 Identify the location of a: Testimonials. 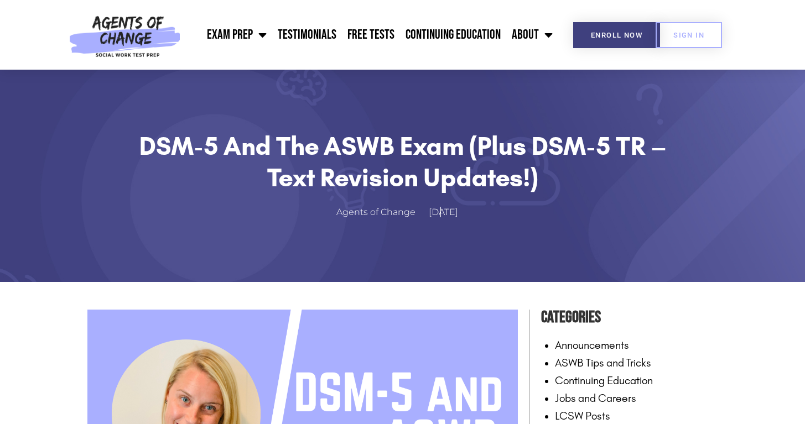
(307, 35).